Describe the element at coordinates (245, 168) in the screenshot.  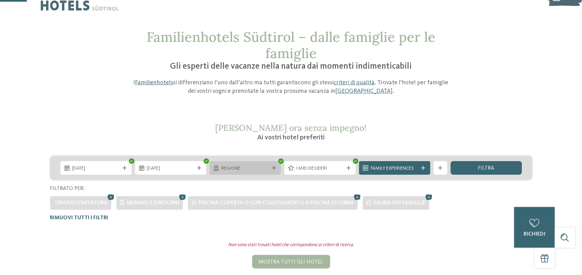
I see `span: Regione` at that location.